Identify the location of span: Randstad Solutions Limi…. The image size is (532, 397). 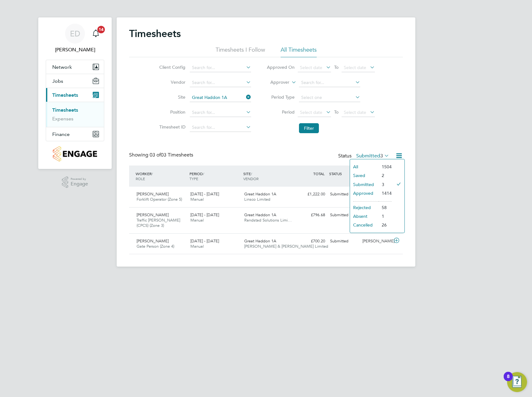
(268, 220).